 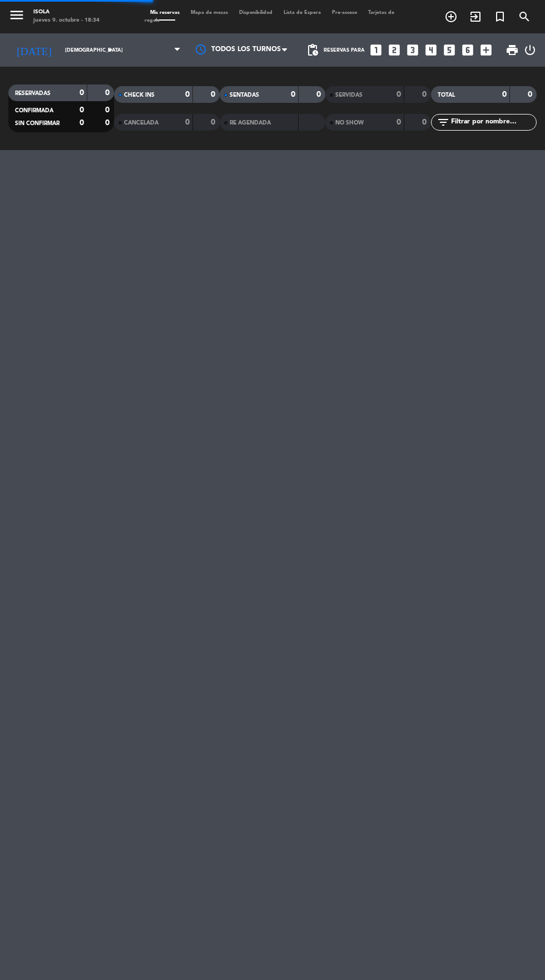 I want to click on span: Pre-acceso, so click(x=344, y=12).